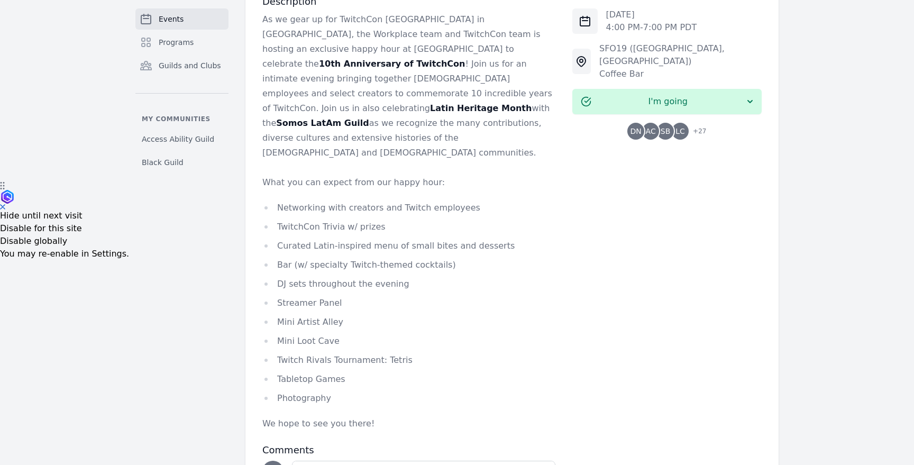 The image size is (914, 465). Describe the element at coordinates (190, 66) in the screenshot. I see `span: Guilds and Clubs` at that location.